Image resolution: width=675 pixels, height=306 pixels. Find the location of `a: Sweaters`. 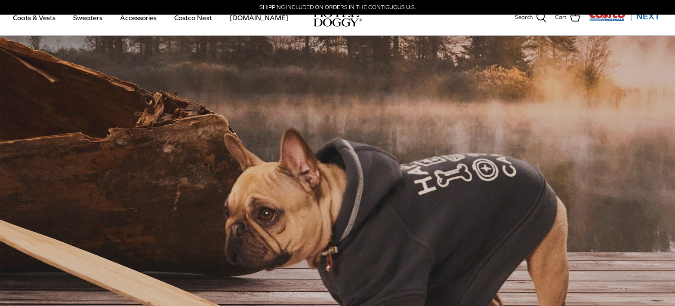

a: Sweaters is located at coordinates (88, 18).